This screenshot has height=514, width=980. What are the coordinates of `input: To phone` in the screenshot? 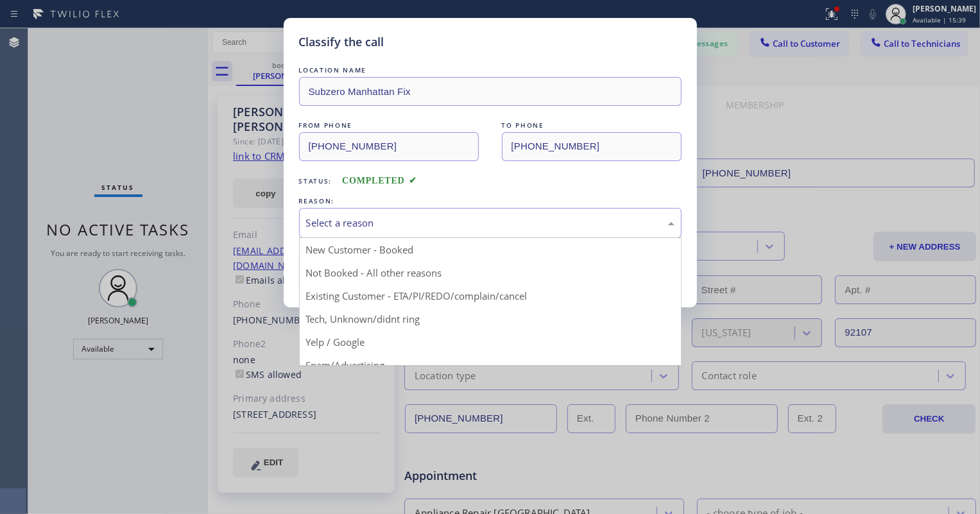 It's located at (592, 146).